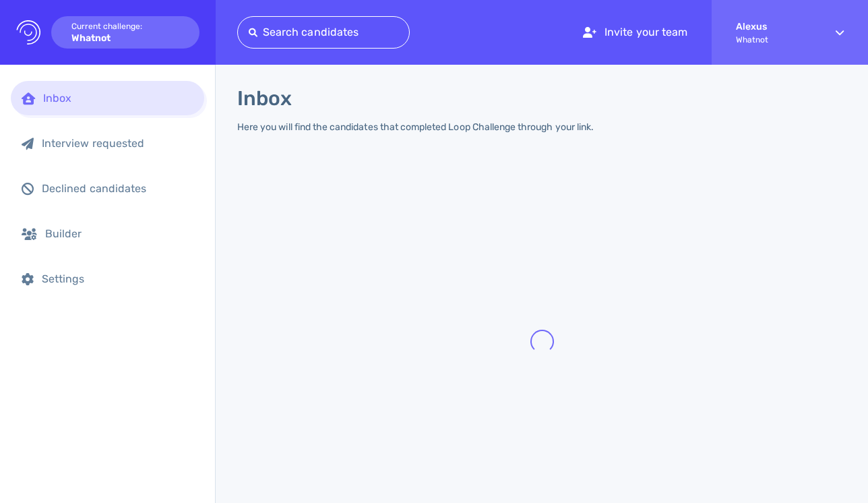 This screenshot has width=868, height=503. I want to click on div: Inbox, so click(118, 97).